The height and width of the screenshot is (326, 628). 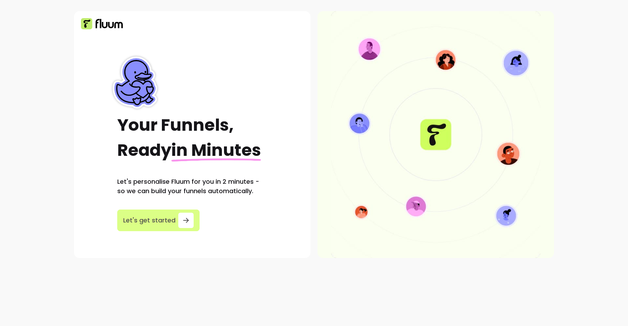 What do you see at coordinates (192, 186) in the screenshot?
I see `h2: Let's personalise Fluum for you in 2 minutes - so we can build your funnels automatically.` at bounding box center [192, 186].